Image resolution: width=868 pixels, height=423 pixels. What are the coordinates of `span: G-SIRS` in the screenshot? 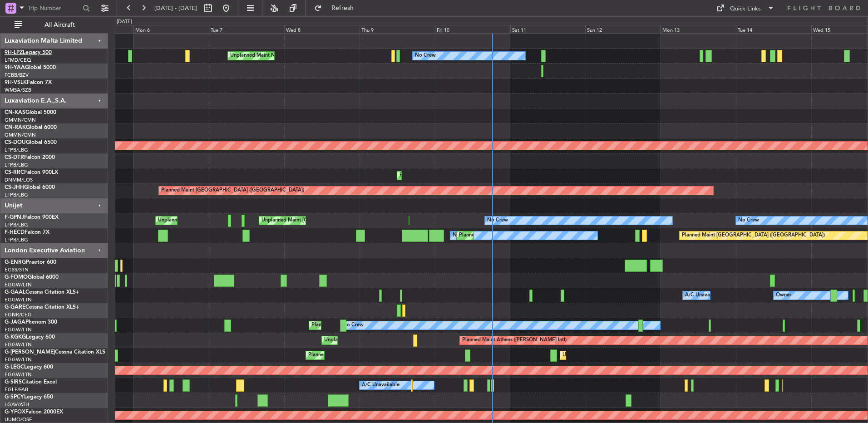 It's located at (13, 382).